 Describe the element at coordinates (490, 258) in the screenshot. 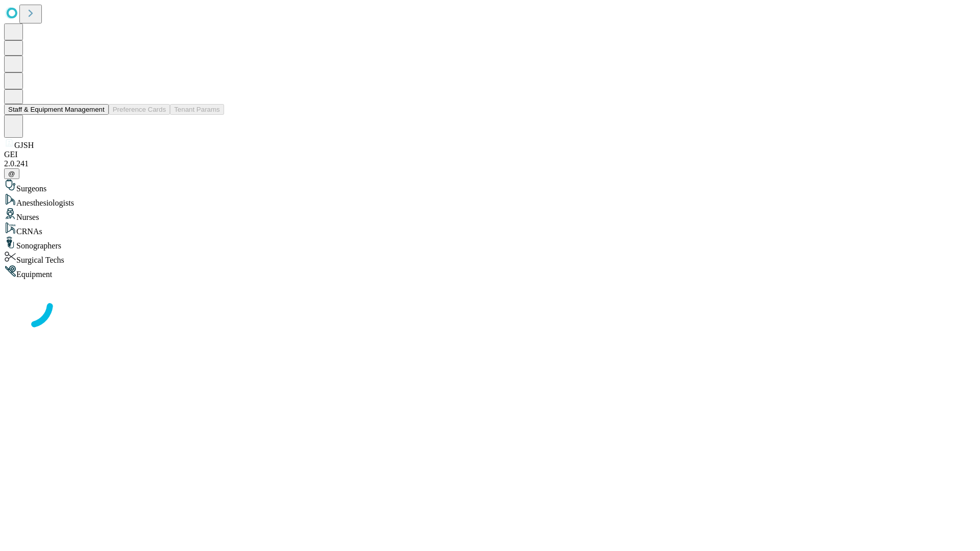

I see `div: Surgical Techs` at that location.